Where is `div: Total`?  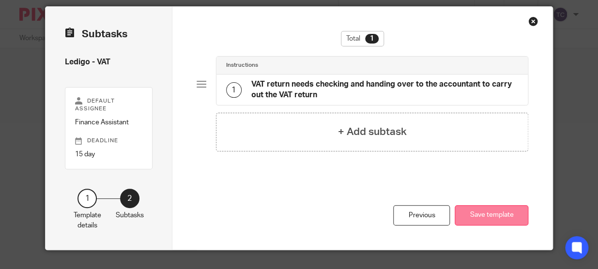
div: Total is located at coordinates (362, 39).